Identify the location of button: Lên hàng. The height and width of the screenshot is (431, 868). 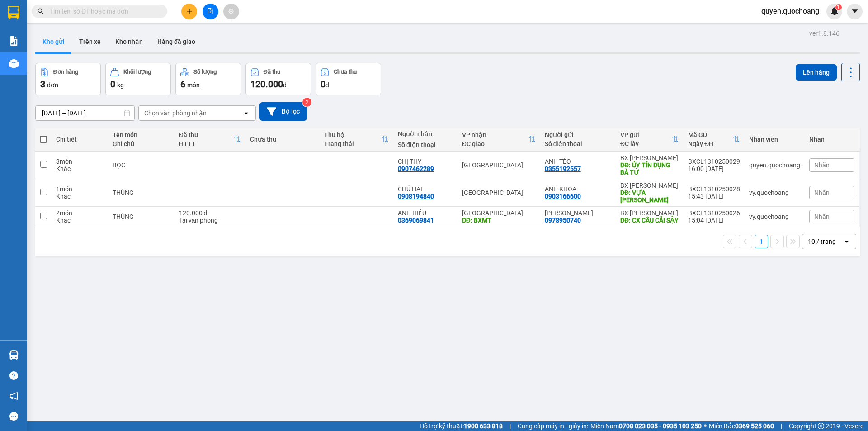
(816, 73).